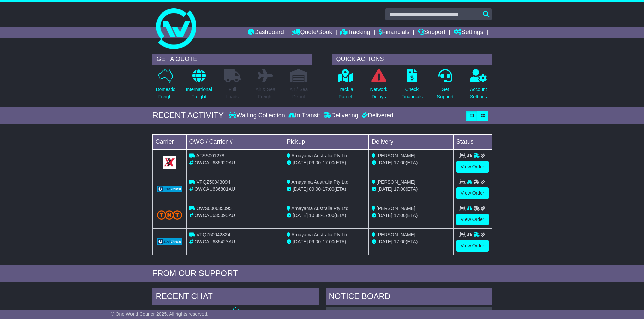 This screenshot has width=644, height=319. I want to click on td: OWC / Carrier #, so click(235, 142).